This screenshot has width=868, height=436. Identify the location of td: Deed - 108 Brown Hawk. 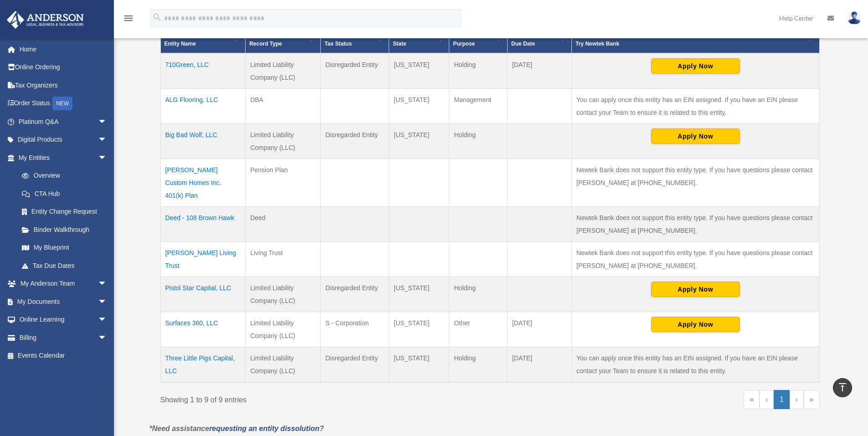
(203, 224).